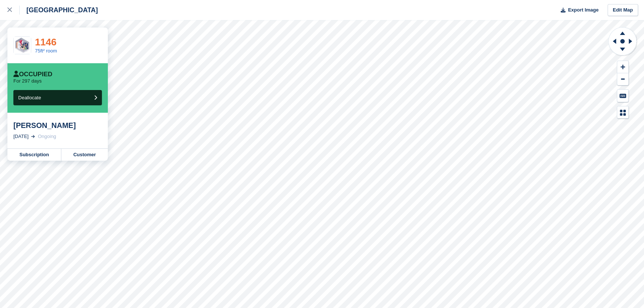  Describe the element at coordinates (623, 113) in the screenshot. I see `button: Map Legend` at that location.